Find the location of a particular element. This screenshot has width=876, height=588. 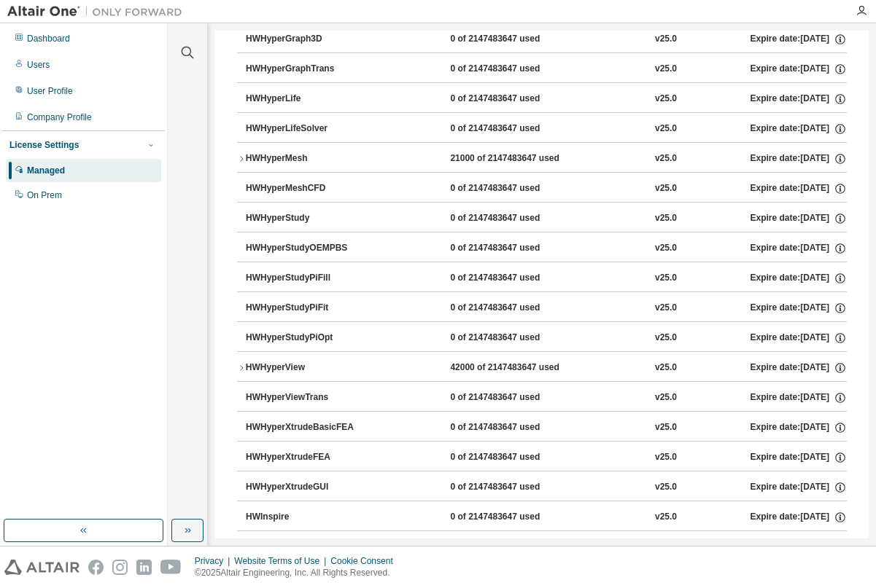

div: Managed is located at coordinates (46, 170).